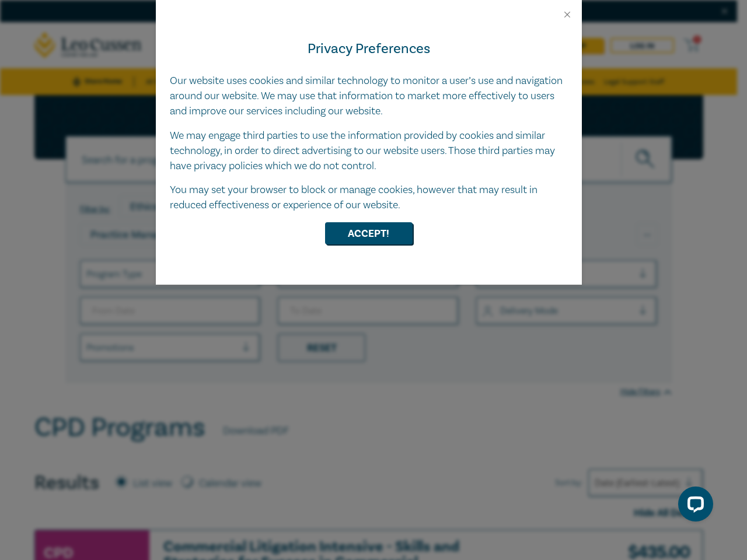 This screenshot has height=560, width=747. I want to click on p: Our website uses cookies and similar technology to monitor a user’s use and navigation around our..., so click(369, 96).